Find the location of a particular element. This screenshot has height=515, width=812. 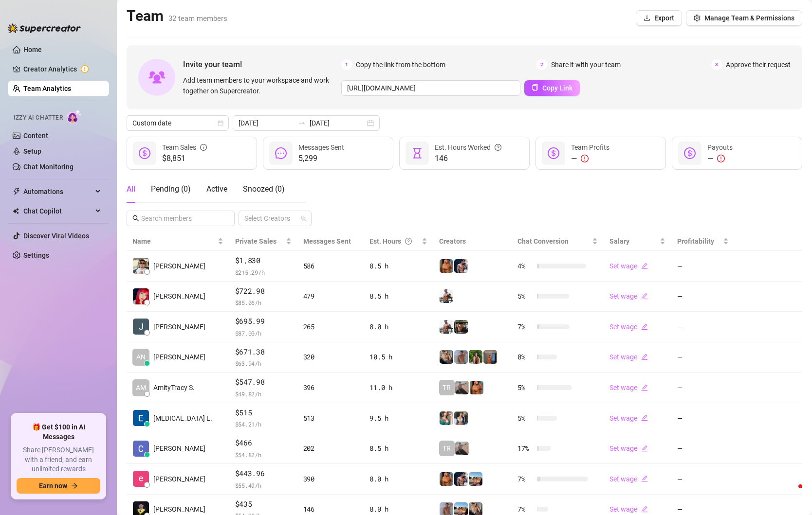

a: Content is located at coordinates (36, 135).